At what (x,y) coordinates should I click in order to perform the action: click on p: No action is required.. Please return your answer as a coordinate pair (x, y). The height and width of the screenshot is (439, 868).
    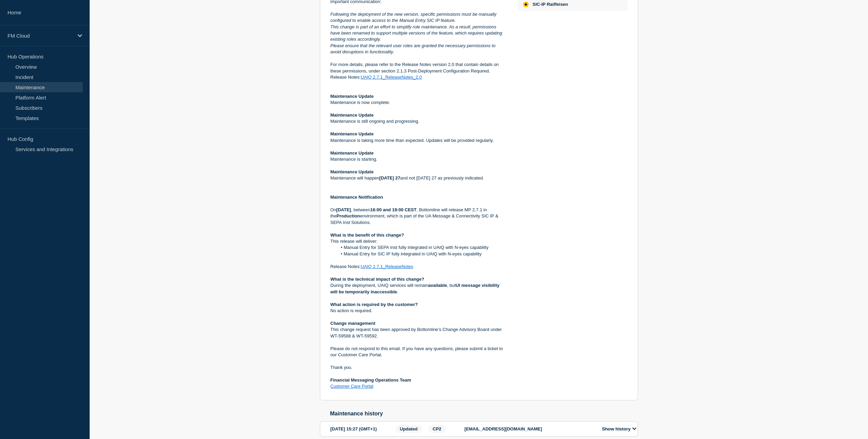
    Looking at the image, I should click on (419, 311).